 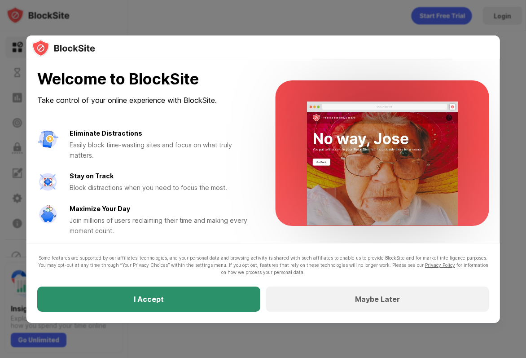 I want to click on div: Take control of your online experience with BlockSite., so click(x=145, y=100).